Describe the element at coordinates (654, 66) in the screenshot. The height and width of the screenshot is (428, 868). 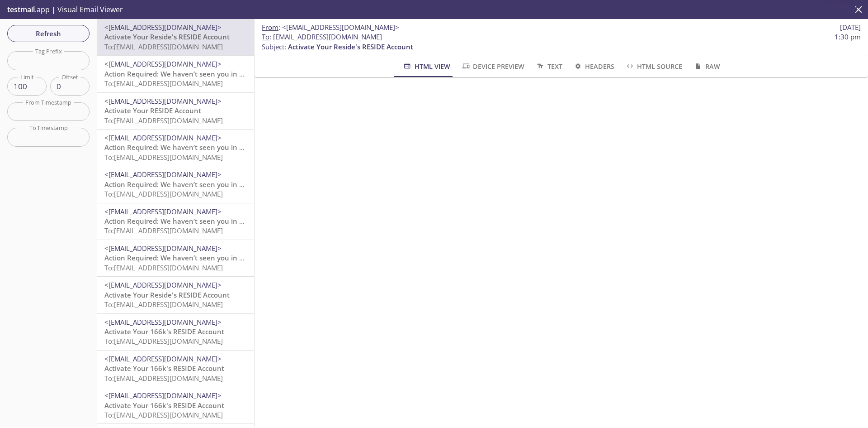
I see `span: HTML Source` at that location.